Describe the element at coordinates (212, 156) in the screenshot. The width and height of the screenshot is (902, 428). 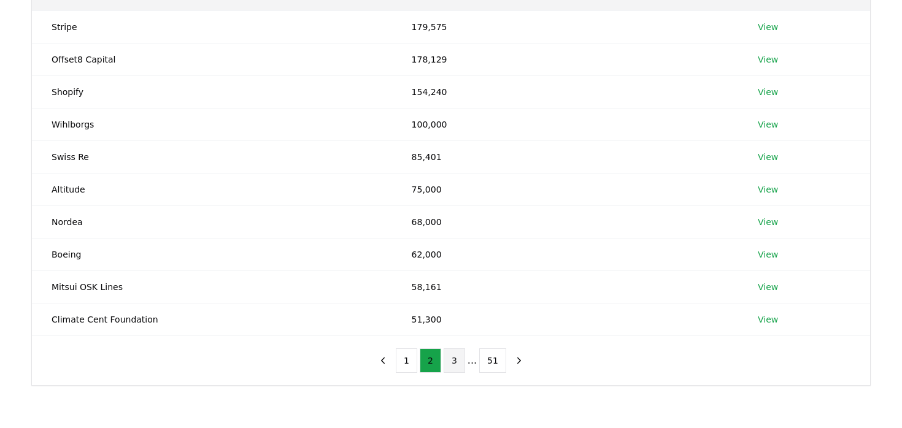
I see `td: Swiss Re` at that location.